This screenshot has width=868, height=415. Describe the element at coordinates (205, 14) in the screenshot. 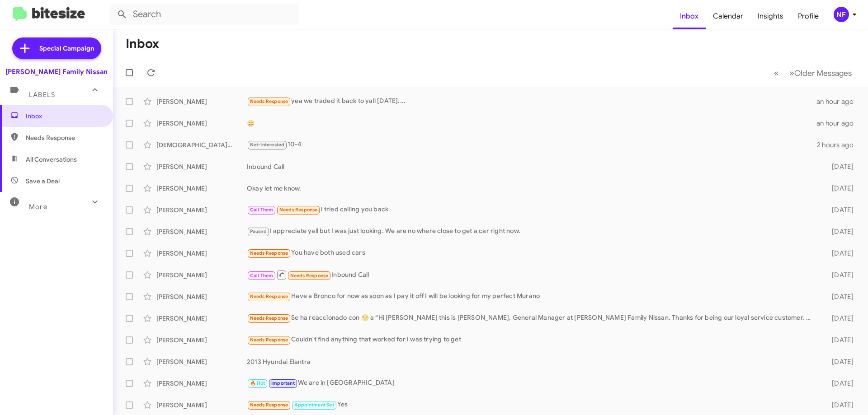

I see `input: Search` at that location.